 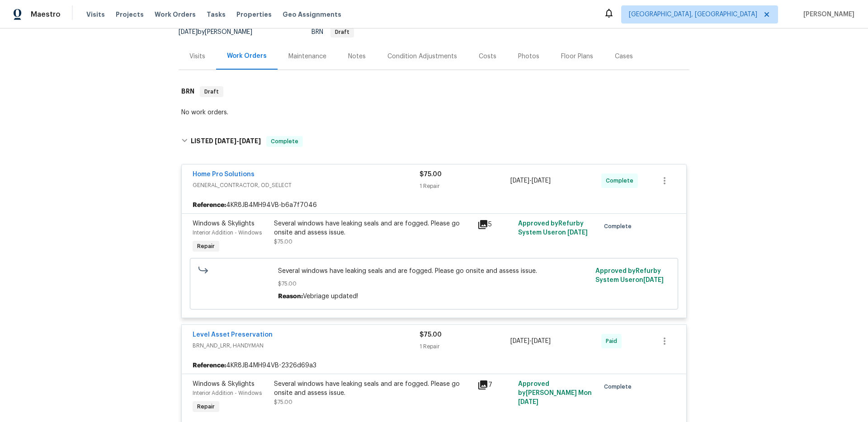 What do you see at coordinates (290, 296) in the screenshot?
I see `span: Reason:` at bounding box center [290, 296].